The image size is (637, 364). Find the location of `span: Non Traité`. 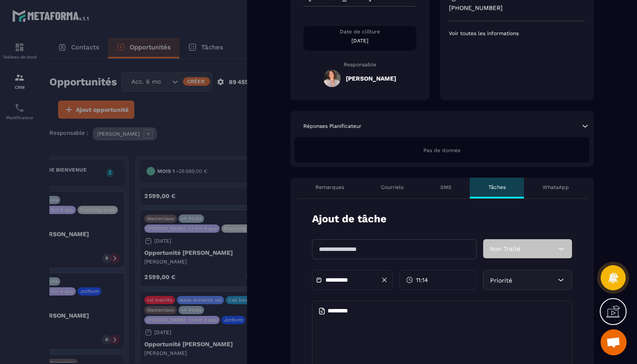

span: Non Traité is located at coordinates (505, 249).